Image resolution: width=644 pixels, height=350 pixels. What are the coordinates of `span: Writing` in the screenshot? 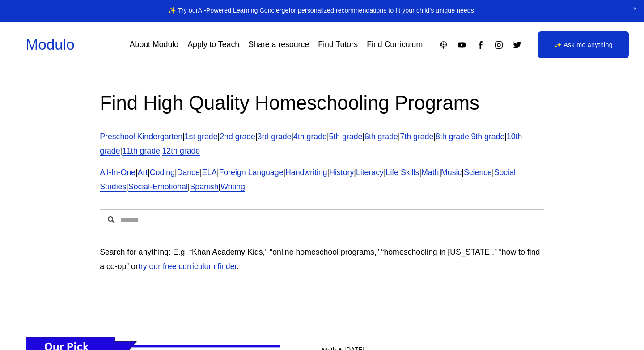 It's located at (233, 187).